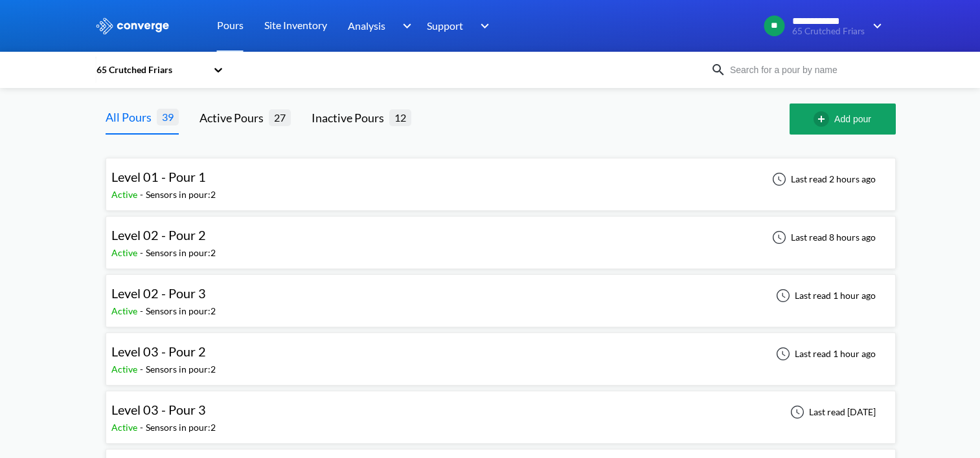 Image resolution: width=980 pixels, height=458 pixels. What do you see at coordinates (719, 70) in the screenshot?
I see `img: icon-search.svg` at bounding box center [719, 70].